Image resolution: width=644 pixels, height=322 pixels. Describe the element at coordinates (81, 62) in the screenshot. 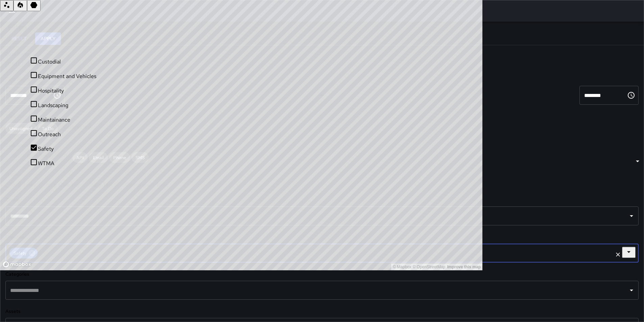

I see `span: Custodial` at that location.